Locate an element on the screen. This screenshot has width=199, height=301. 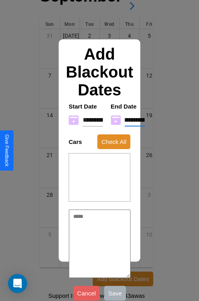
button: Check All is located at coordinates (114, 142).